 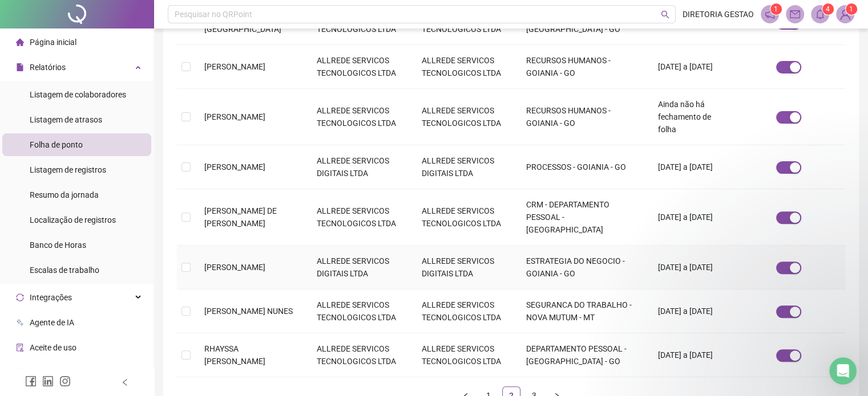 I want to click on span: instagram, so click(x=65, y=381).